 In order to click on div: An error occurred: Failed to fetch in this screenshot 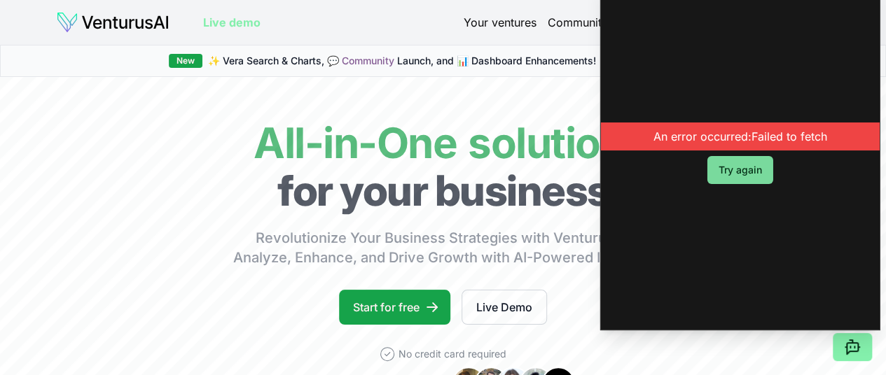, I will do `click(740, 137)`.